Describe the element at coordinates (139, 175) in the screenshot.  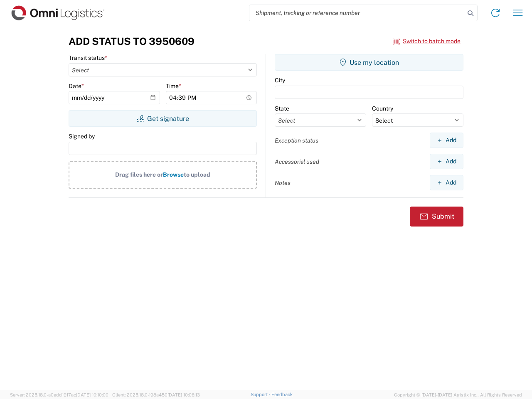
I see `span: Drag files here or` at that location.